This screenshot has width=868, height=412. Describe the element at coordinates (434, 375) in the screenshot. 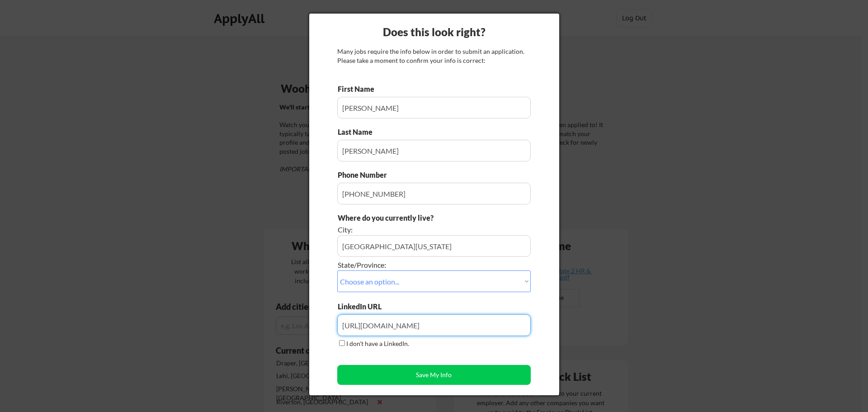

I see `button: Save My Info` at that location.